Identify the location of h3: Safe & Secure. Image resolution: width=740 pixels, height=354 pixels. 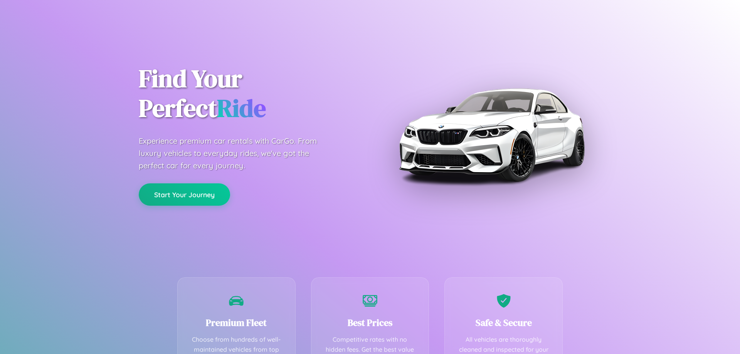
(503, 322).